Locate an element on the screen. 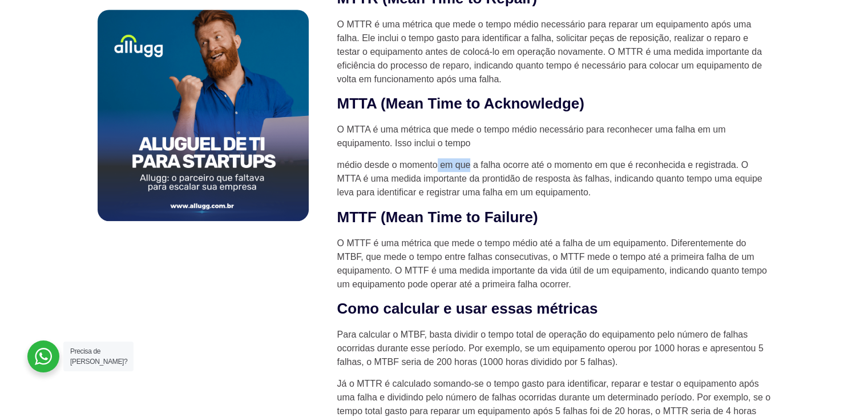 The height and width of the screenshot is (417, 868). img: aluguel de notebook para startups is located at coordinates (203, 116).